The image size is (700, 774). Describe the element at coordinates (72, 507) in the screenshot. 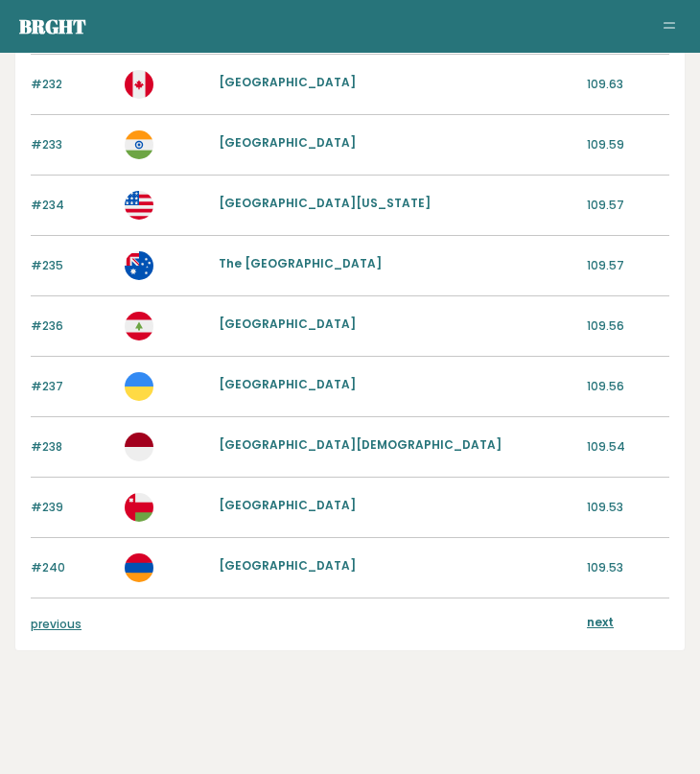

I see `p: #239` at that location.